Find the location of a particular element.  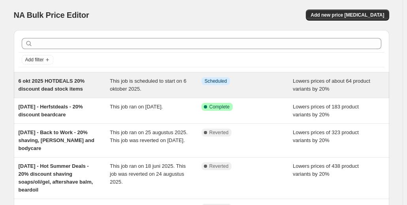

span: Lowers prices of 438 product variants by 20% is located at coordinates (326, 170).